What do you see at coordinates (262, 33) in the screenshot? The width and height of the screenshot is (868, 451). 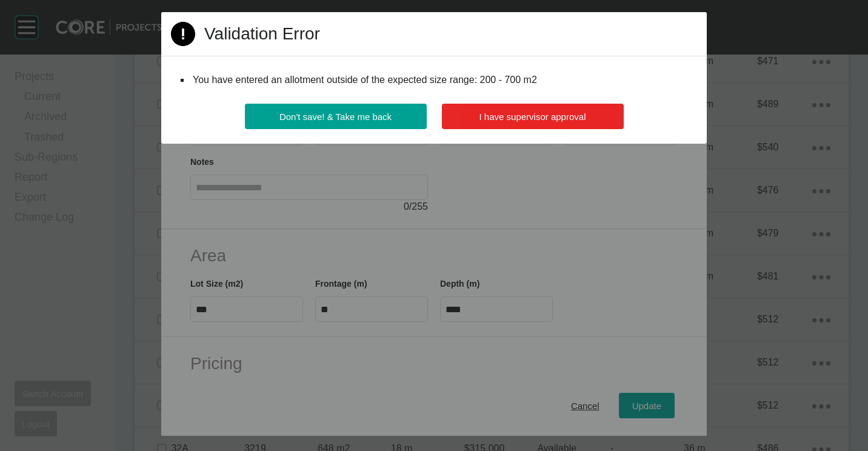 I see `h2: Validation Error` at bounding box center [262, 33].